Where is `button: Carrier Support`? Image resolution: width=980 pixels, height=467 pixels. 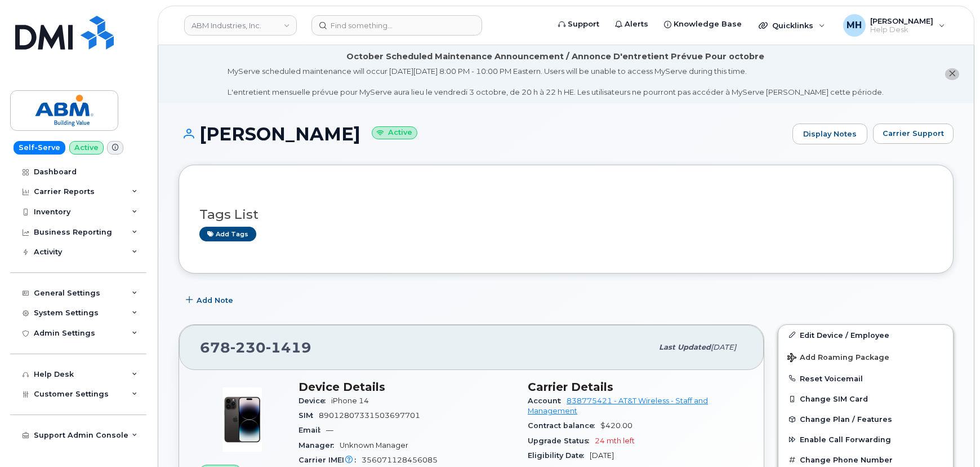
button: Carrier Support is located at coordinates (914, 134).